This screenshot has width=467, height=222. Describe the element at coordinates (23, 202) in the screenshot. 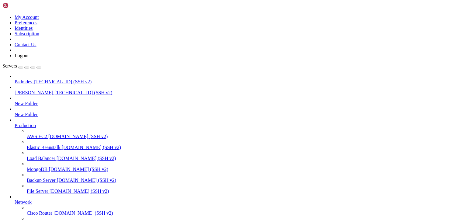

I see `span: Network` at that location.